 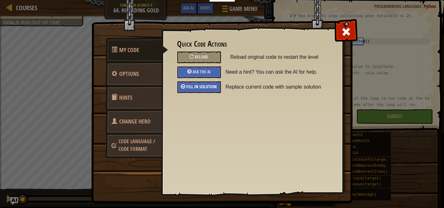 What do you see at coordinates (279, 72) in the screenshot?
I see `span: Need a hint? You can ask the AI for help.` at bounding box center [279, 72].